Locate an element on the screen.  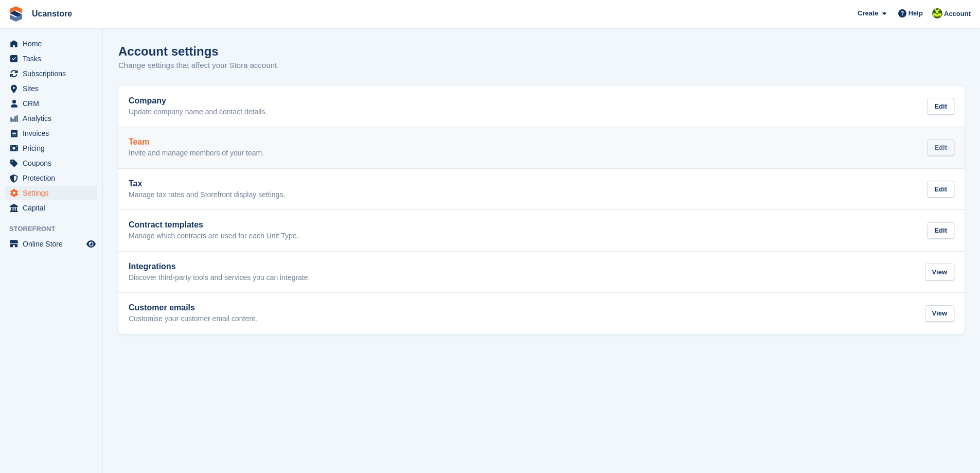
h1: Account settings is located at coordinates (168, 51).